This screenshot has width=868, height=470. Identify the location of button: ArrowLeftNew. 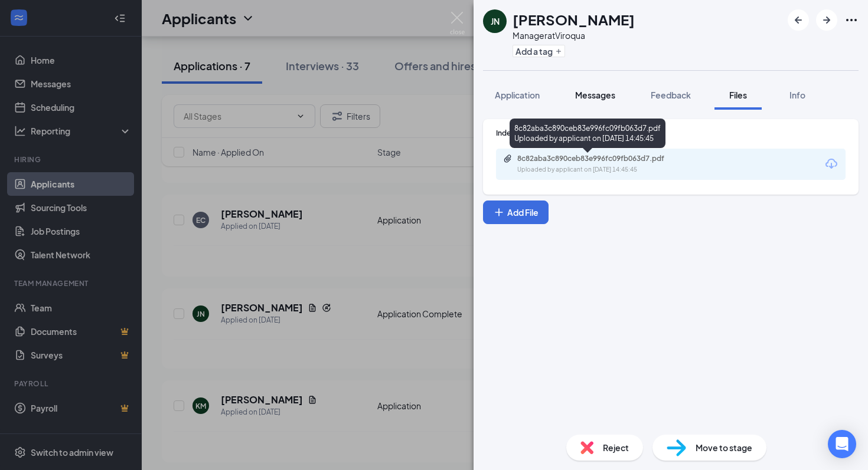
(798, 20).